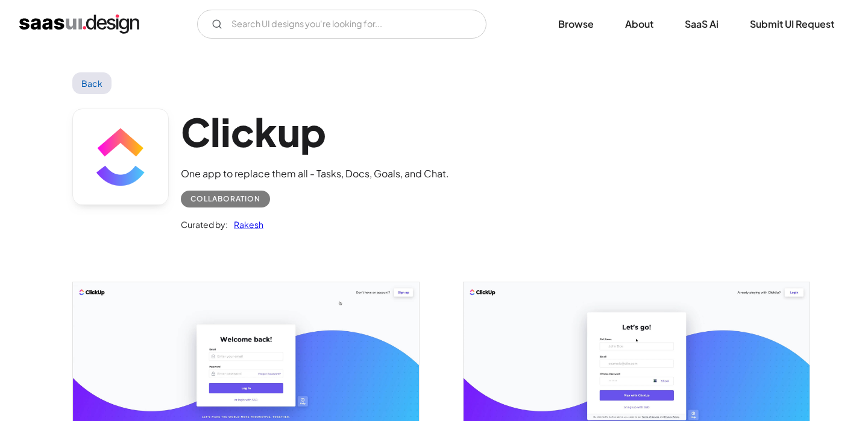 Image resolution: width=868 pixels, height=421 pixels. What do you see at coordinates (342, 24) in the screenshot?
I see `input: Search UI designs you're looking for...` at bounding box center [342, 24].